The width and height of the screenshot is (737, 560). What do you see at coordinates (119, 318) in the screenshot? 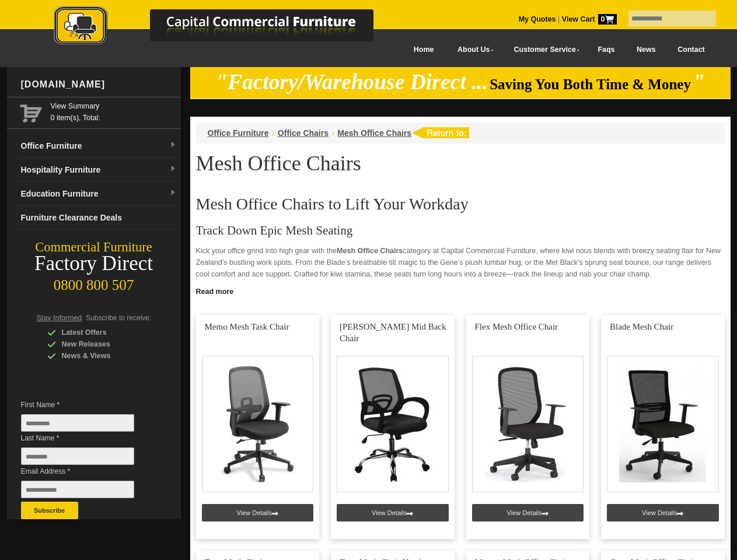
I see `span: Subscribe to receive:` at bounding box center [119, 318].